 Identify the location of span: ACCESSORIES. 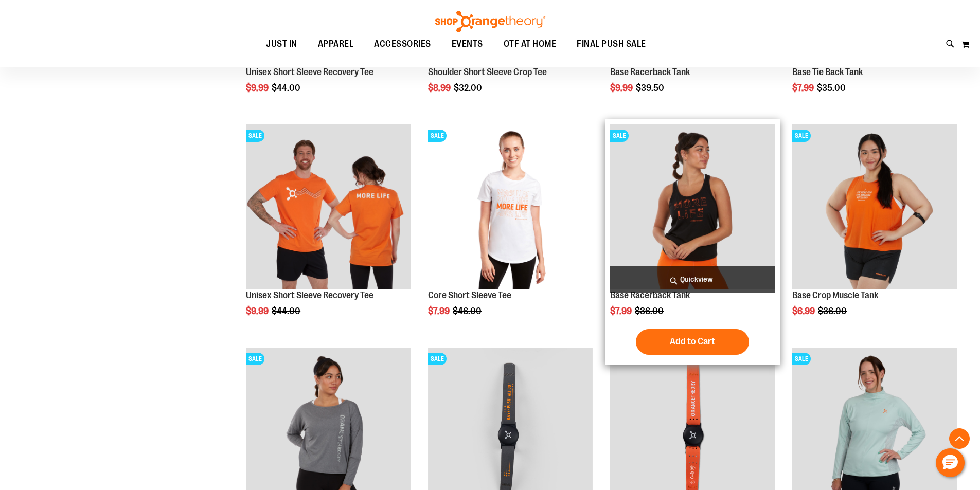
(402, 44).